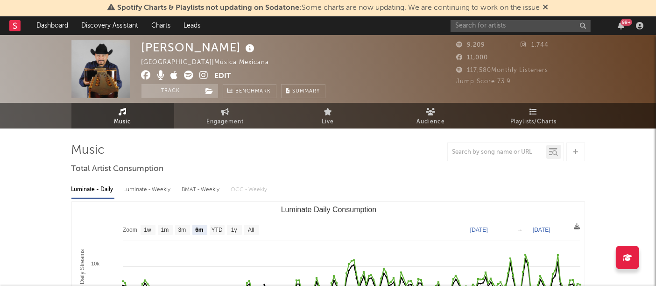 This screenshot has height=286, width=656. What do you see at coordinates (202, 189) in the screenshot?
I see `div: BMAT - Weekly` at bounding box center [202, 189].